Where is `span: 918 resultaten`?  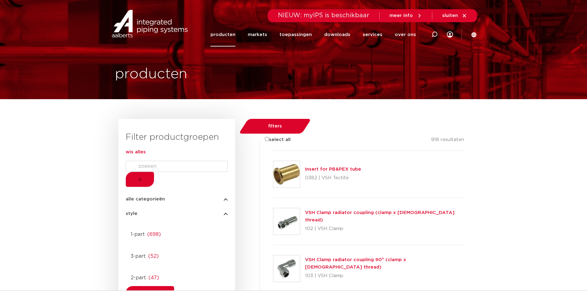
span: 918 resultaten is located at coordinates (447, 140).